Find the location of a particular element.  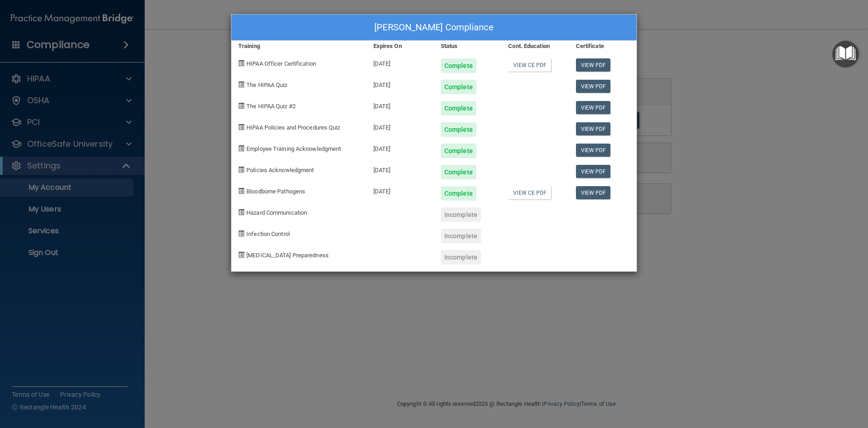

span: Policies Acknowledgment is located at coordinates (280, 169).